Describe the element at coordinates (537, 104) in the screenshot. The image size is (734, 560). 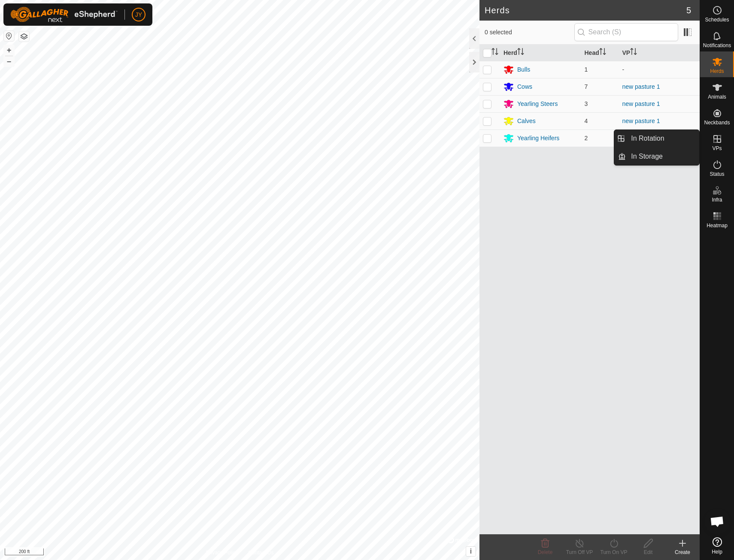
I see `div: Yearling Steers` at that location.